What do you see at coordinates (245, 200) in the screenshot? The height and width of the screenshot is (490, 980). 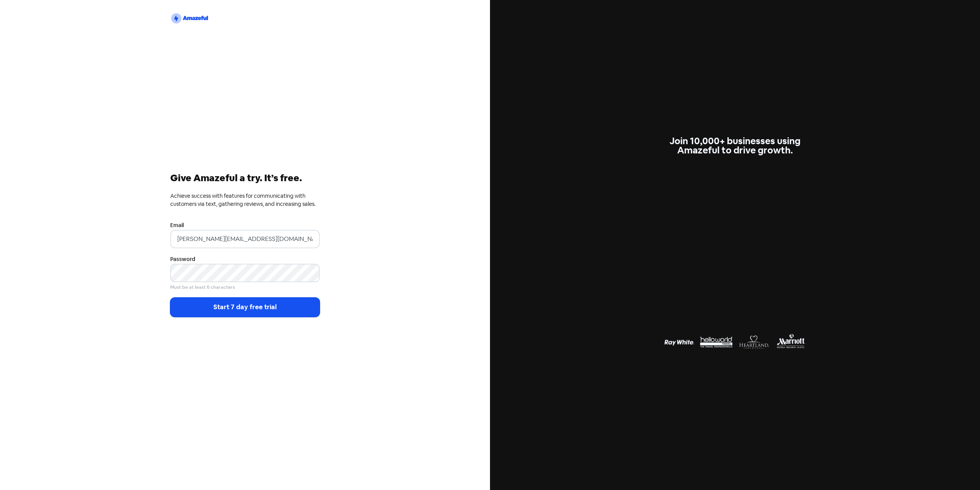 I see `div: Achieve success with features for communicating with customers via text, gathering reviews, and i...` at bounding box center [245, 200].